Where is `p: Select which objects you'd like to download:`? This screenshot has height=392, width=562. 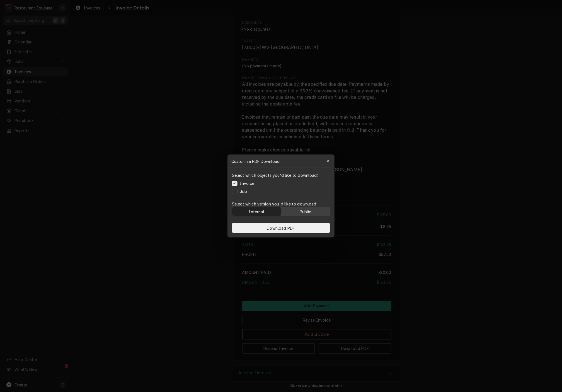
p: Select which objects you'd like to download: is located at coordinates (275, 175).